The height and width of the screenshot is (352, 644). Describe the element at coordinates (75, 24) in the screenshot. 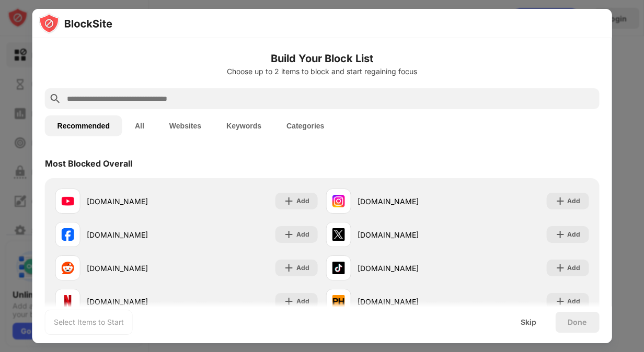

I see `img: logo-blocksite.svg` at that location.